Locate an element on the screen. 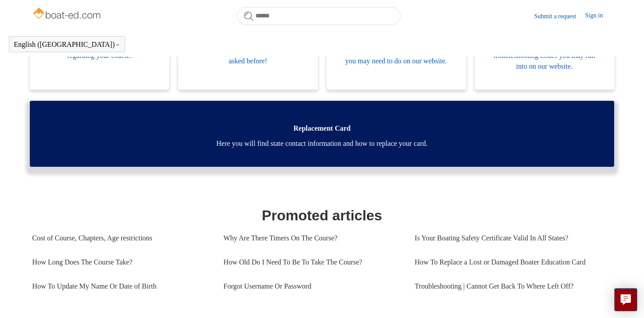 The height and width of the screenshot is (318, 644). img: Boat-Ed Help Center home page is located at coordinates (67, 14).